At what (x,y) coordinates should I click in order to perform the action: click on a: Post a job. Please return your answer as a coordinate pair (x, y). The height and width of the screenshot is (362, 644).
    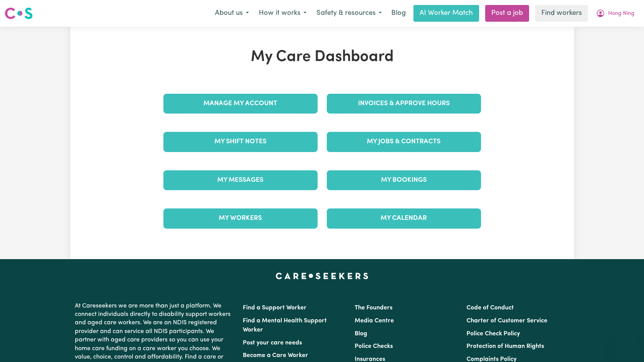
    Looking at the image, I should click on (507, 13).